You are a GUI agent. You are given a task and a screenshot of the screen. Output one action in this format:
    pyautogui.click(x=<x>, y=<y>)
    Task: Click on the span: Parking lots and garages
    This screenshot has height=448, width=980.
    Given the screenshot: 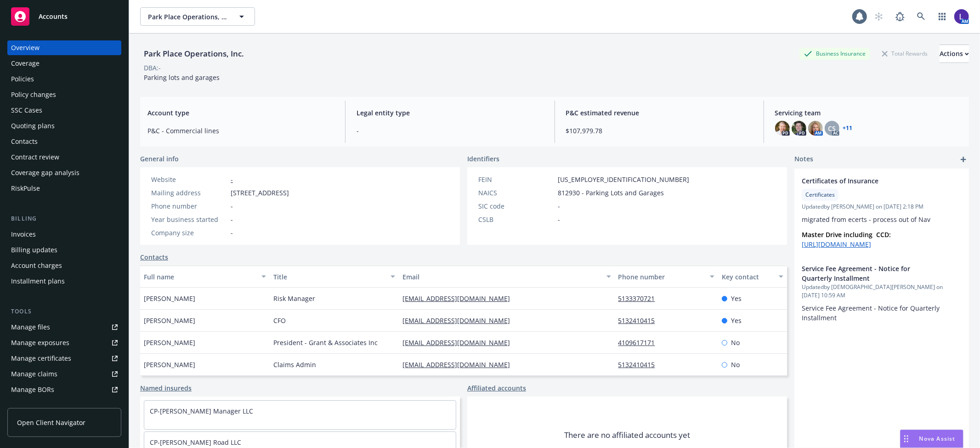 What is the action you would take?
    pyautogui.click(x=182, y=77)
    